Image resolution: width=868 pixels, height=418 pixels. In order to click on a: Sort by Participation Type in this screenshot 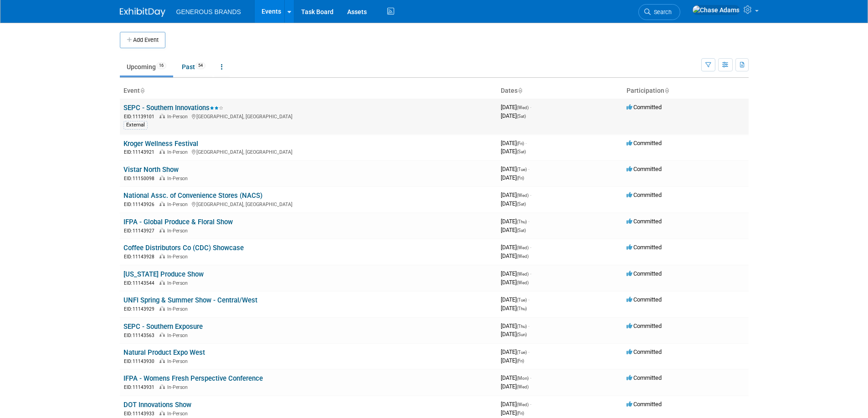, I will do `click(667, 90)`.